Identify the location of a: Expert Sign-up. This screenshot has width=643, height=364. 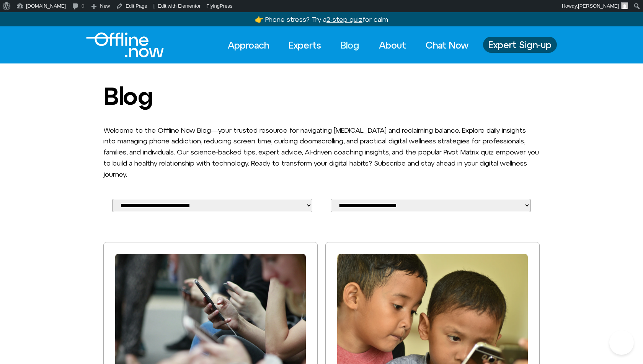
(520, 45).